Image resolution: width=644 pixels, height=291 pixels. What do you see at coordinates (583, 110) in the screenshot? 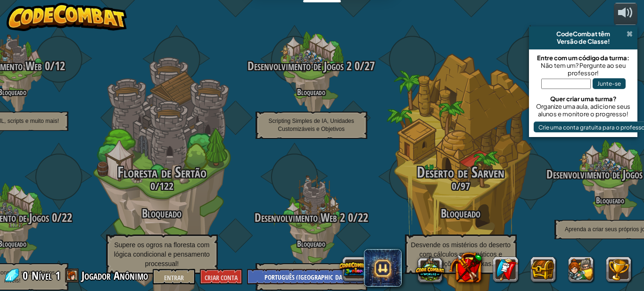
I see `font: Organize uma aula, adicione seus alunos e monitore o progresso!` at bounding box center [583, 110].